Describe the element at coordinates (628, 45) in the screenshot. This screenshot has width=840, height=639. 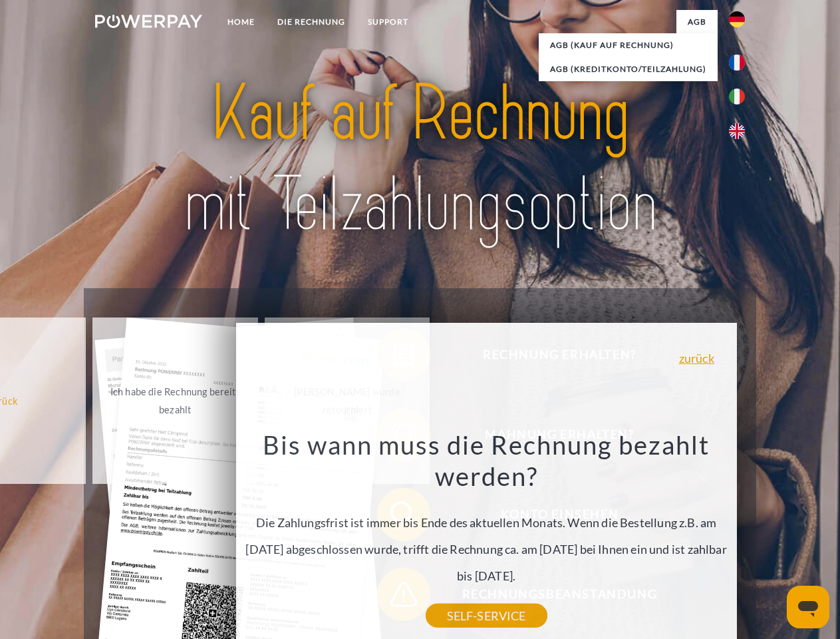
I see `a: AGB (Kauf auf Rechnung)` at that location.